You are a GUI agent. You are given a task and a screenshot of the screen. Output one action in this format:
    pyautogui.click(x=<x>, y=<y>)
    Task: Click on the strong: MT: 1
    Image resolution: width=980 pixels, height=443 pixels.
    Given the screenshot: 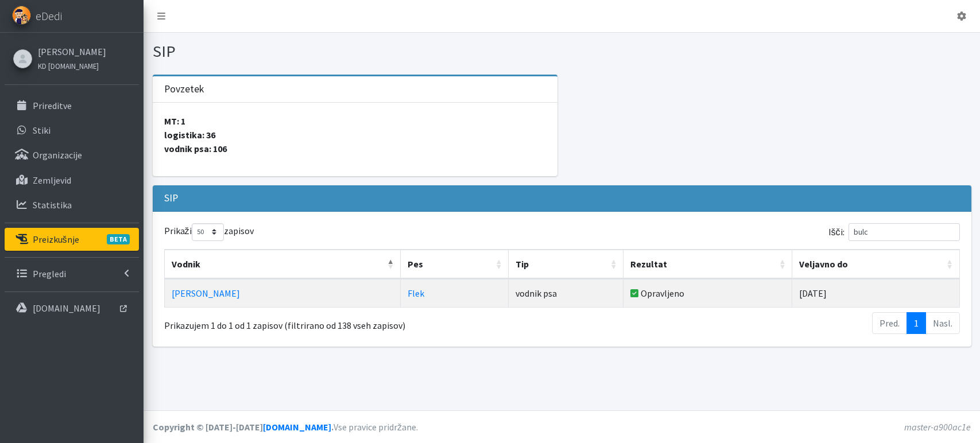 What is the action you would take?
    pyautogui.click(x=257, y=121)
    